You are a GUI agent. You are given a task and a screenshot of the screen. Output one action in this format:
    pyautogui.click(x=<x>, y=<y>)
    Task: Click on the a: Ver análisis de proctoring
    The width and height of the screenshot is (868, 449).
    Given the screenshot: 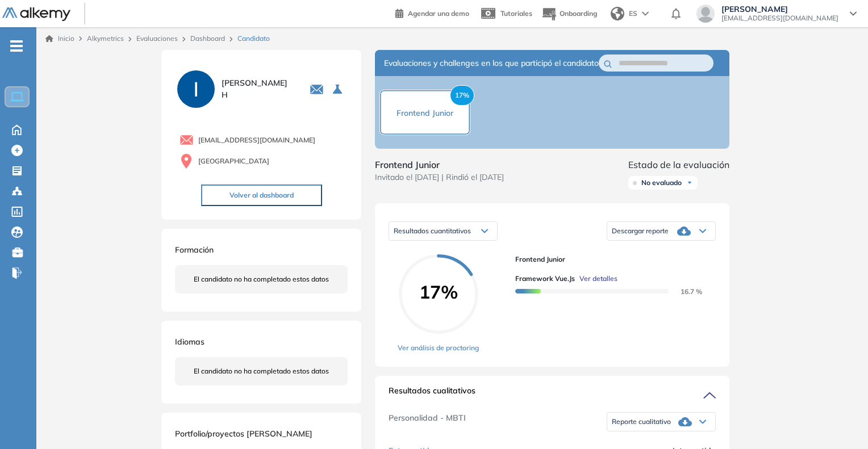 What is the action you would take?
    pyautogui.click(x=438, y=348)
    